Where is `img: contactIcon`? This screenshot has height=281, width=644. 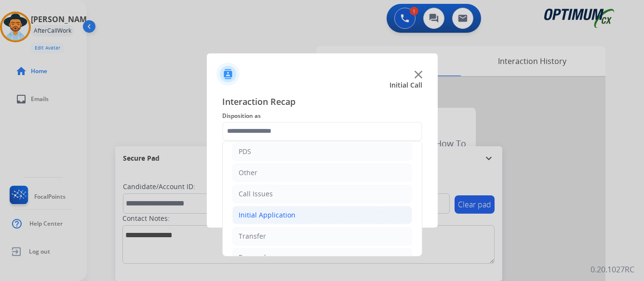 img: contactIcon is located at coordinates (228, 74).